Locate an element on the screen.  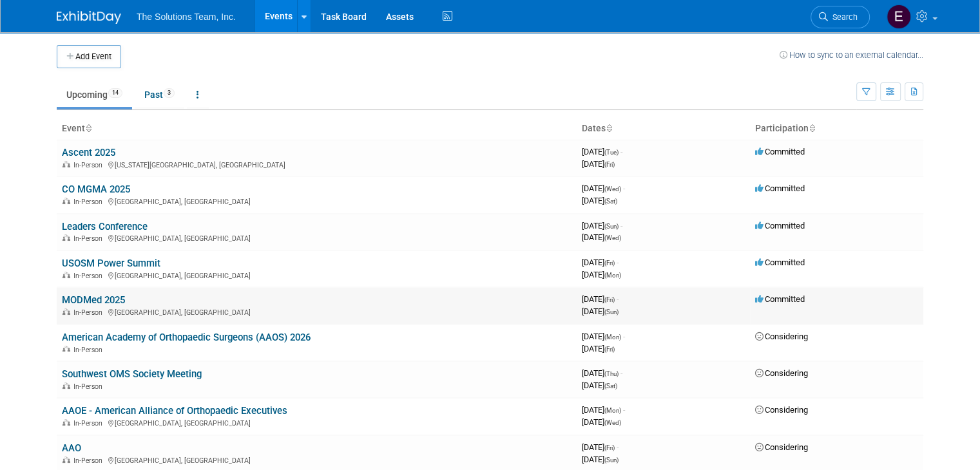
a: American Academy of Orthopaedic Surgeons (AAOS) 2026 is located at coordinates (186, 338).